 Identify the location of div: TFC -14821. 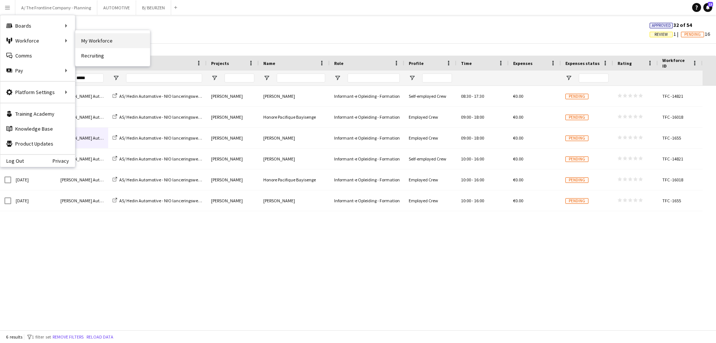
(681, 159).